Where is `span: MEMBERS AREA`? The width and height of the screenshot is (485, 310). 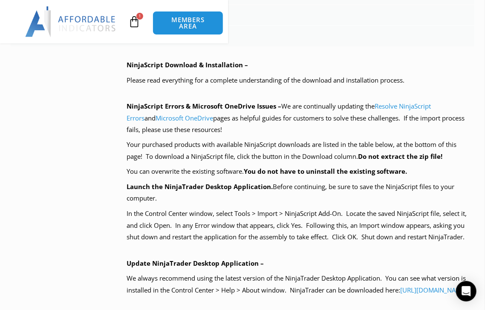
span: MEMBERS AREA is located at coordinates (188, 23).